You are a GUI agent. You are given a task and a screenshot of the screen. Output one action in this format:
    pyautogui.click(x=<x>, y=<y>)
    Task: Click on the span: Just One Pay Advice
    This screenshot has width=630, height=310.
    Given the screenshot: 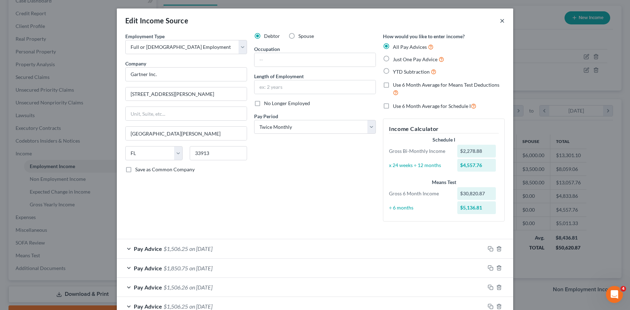 What is the action you would take?
    pyautogui.click(x=415, y=59)
    